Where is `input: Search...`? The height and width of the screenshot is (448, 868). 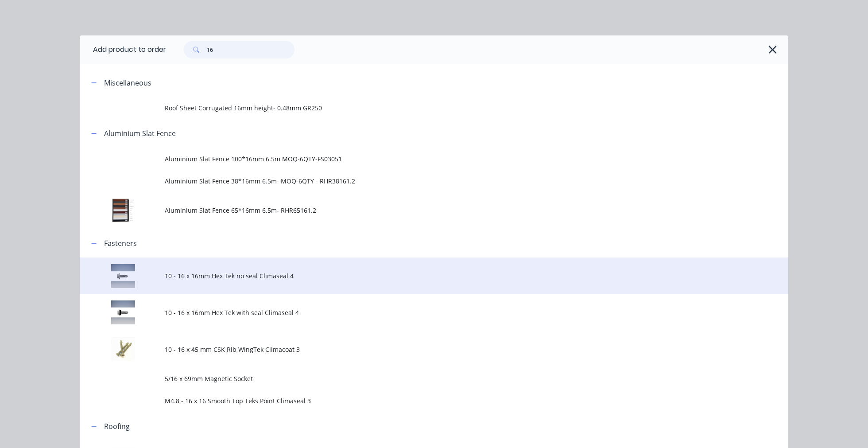
input: Search... is located at coordinates (251, 49).